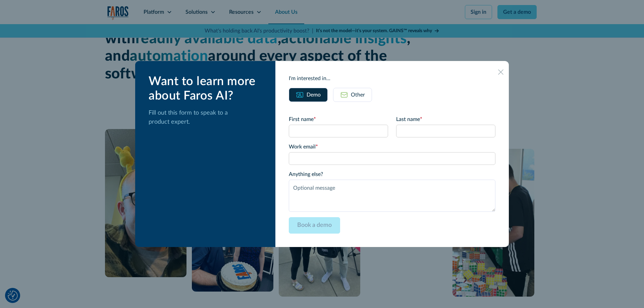 Image resolution: width=644 pixels, height=308 pixels. Describe the element at coordinates (314, 95) in the screenshot. I see `div: Demo` at that location.